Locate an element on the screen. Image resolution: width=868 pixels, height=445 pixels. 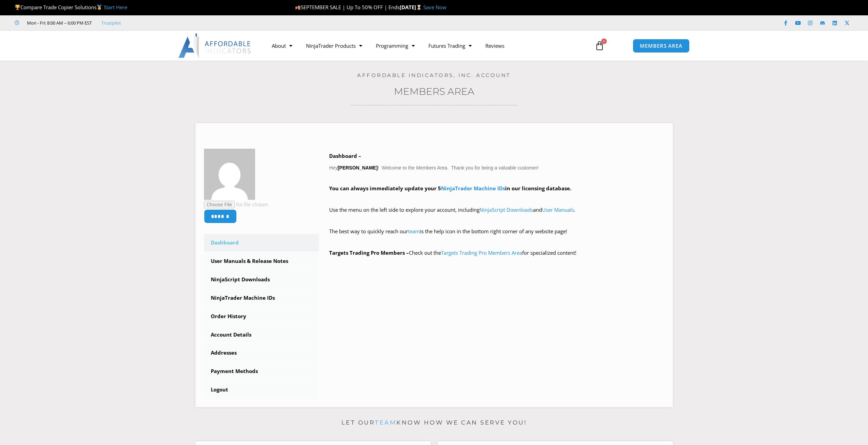
a: Start Here is located at coordinates (115, 7).